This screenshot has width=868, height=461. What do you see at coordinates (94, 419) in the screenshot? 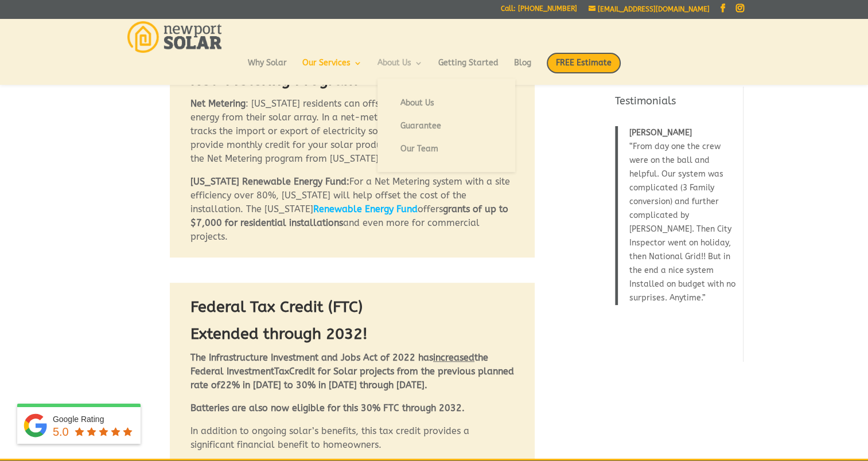
I see `div: Google Rating` at bounding box center [94, 419].